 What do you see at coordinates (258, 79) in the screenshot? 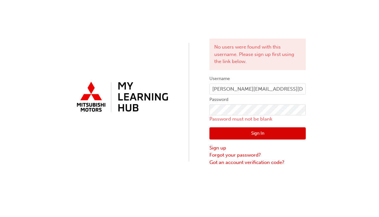
I see `label: Username` at bounding box center [258, 79].